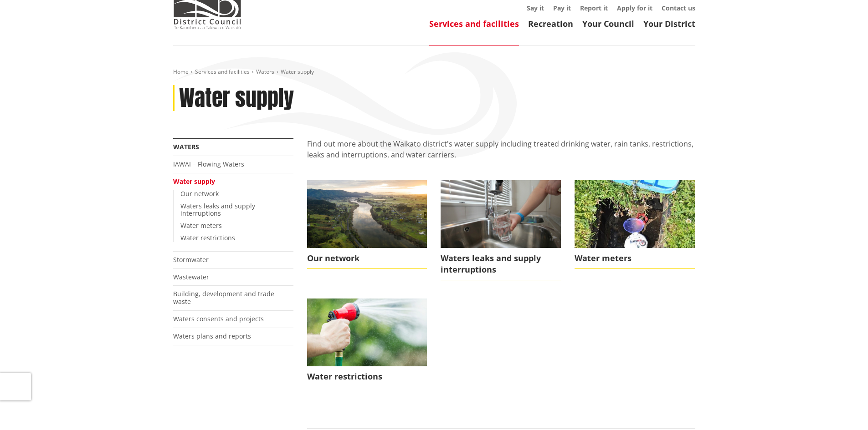  I want to click on a: Recreation, so click(551, 24).